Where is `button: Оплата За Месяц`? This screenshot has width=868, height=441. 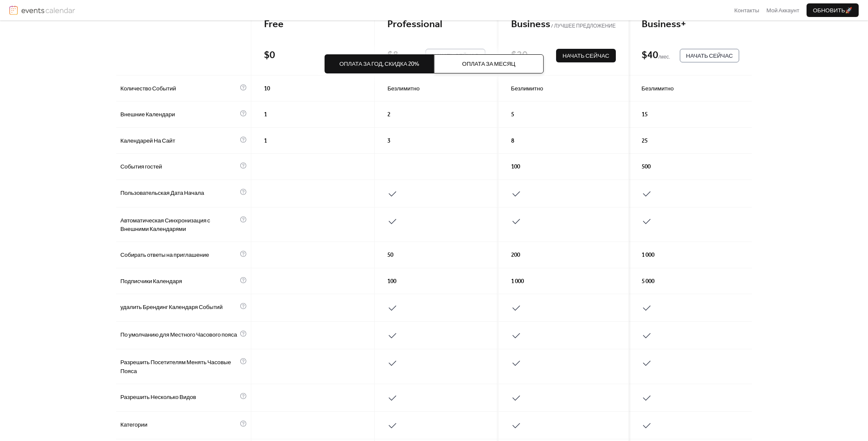
button: Оплата За Месяц is located at coordinates (488, 64).